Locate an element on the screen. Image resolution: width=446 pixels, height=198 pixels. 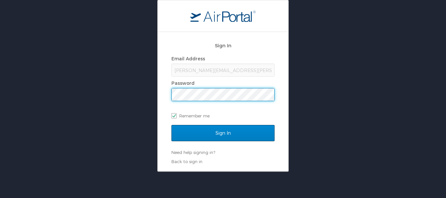
label: Password is located at coordinates (183, 83).